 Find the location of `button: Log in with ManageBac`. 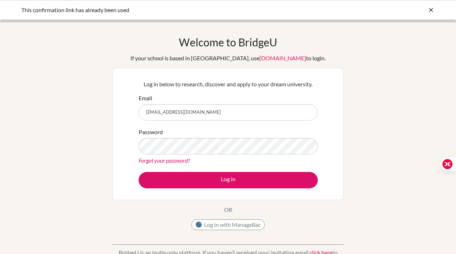

button: Log in with ManageBac is located at coordinates (228, 225).